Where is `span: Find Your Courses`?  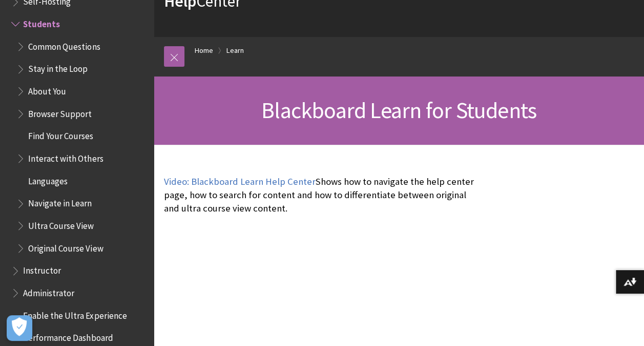 span: Find Your Courses is located at coordinates (60, 135).